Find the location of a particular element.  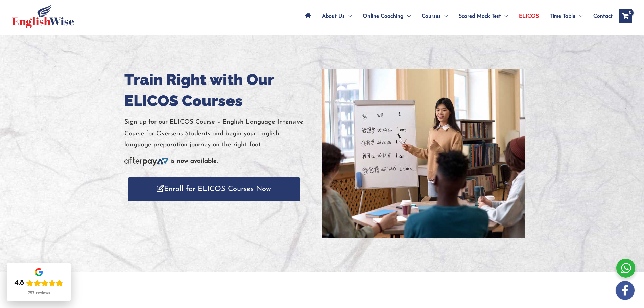

h1: Train Right with Our ELICOS Courses is located at coordinates (221, 90).